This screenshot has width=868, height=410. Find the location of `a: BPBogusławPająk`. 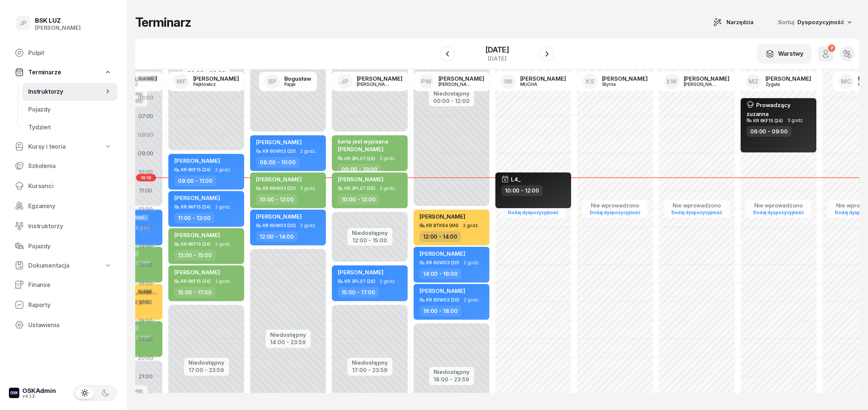

a: BPBogusławPająk is located at coordinates (288, 81).